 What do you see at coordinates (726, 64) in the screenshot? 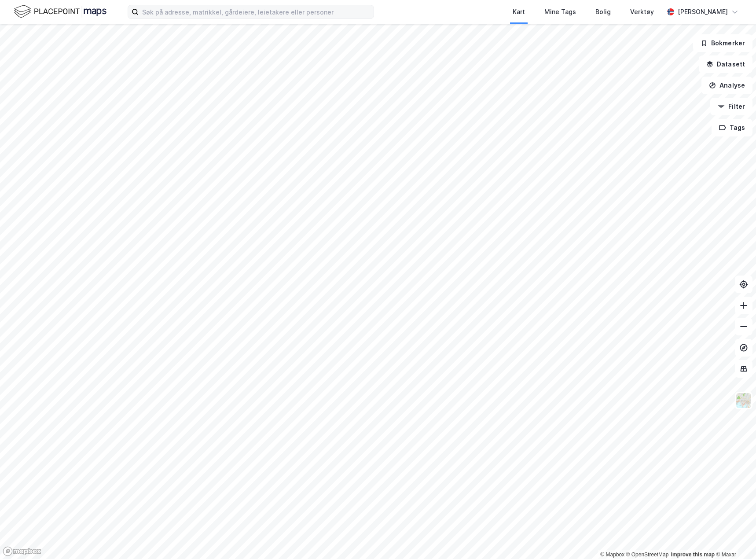
I see `button: Datasett` at bounding box center [726, 64].